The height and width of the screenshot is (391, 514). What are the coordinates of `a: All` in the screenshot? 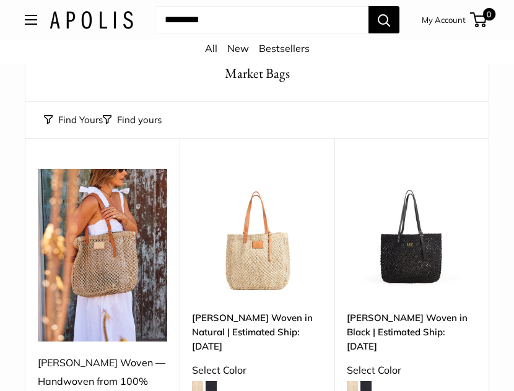 It's located at (211, 48).